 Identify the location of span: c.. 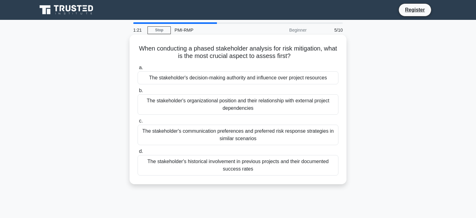
(141, 121).